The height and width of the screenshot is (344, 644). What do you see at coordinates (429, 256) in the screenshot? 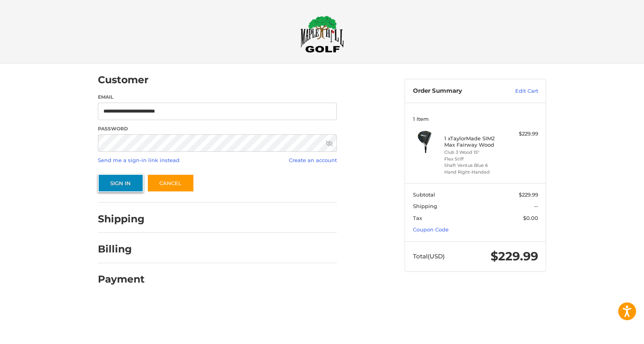
I see `span: Total (USD)` at bounding box center [429, 256].